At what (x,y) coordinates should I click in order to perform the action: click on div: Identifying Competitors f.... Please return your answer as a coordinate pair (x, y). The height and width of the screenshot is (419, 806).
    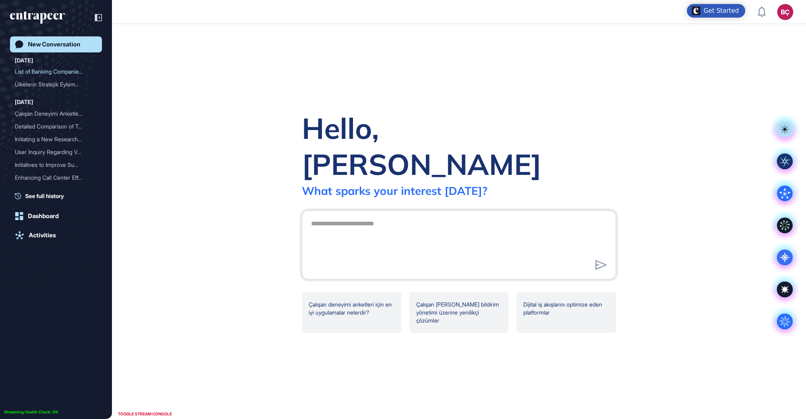
    Looking at the image, I should click on (53, 190).